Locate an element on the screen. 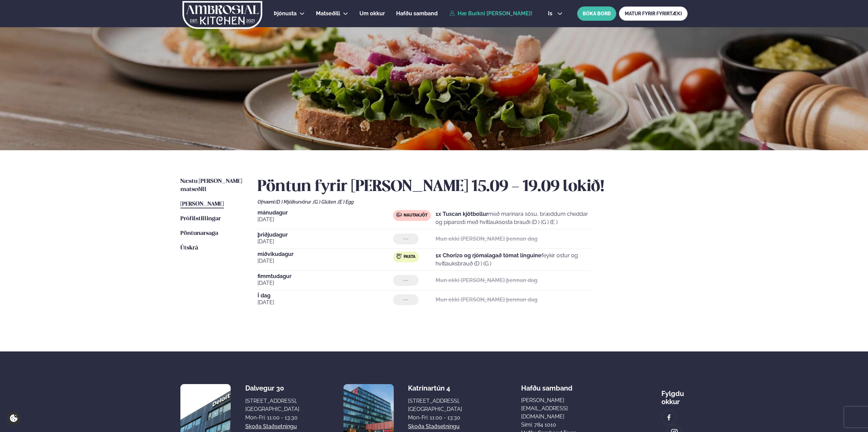 The height and width of the screenshot is (432, 868). div: Ofnæmi: is located at coordinates (473, 202).